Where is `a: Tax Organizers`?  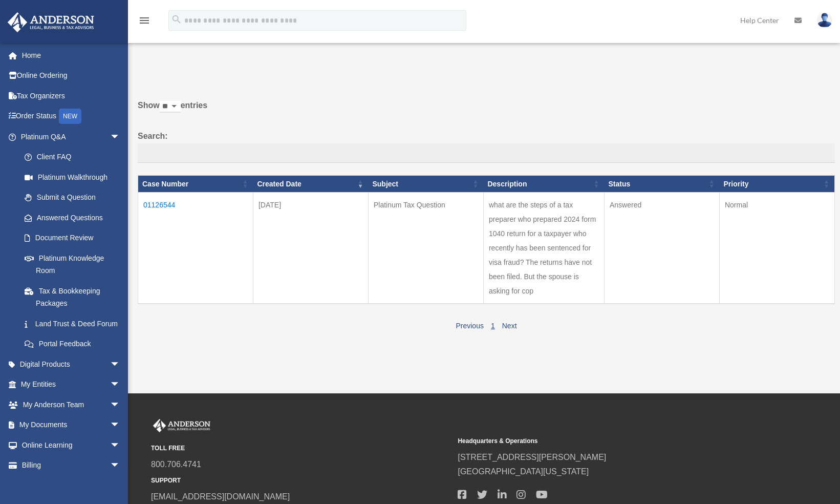
a: Tax Organizers is located at coordinates (71, 95).